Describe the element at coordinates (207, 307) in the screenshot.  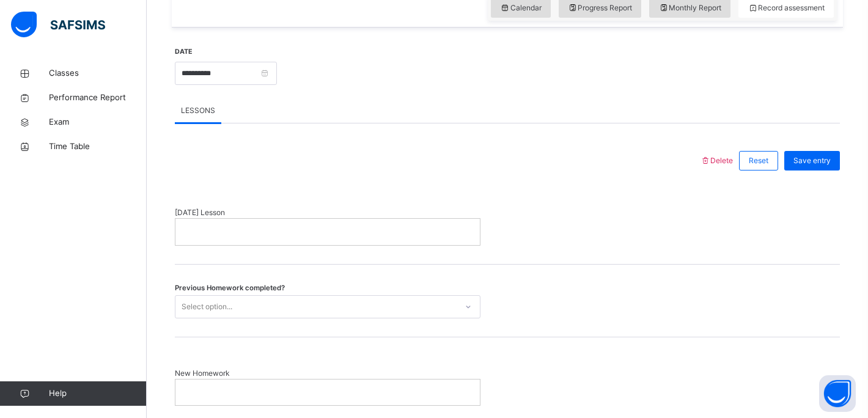
I see `div: Select option...` at that location.